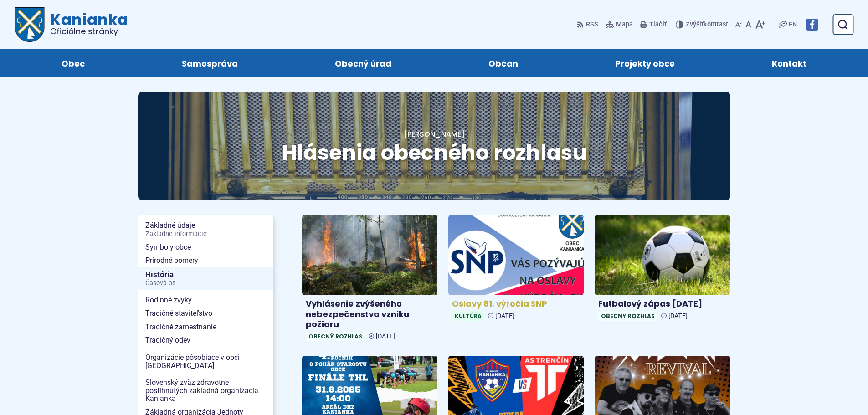 This screenshot has height=415, width=868. I want to click on span: Tlačiť, so click(658, 25).